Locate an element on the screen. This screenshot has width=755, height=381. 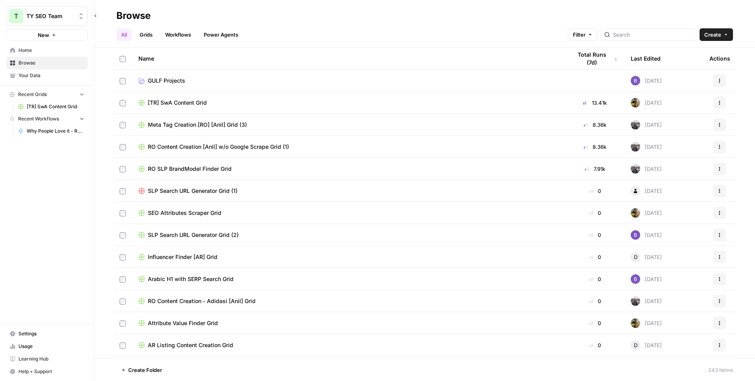
span: RO Content Creation - Adidasi [Anil] Grid is located at coordinates (202, 301).